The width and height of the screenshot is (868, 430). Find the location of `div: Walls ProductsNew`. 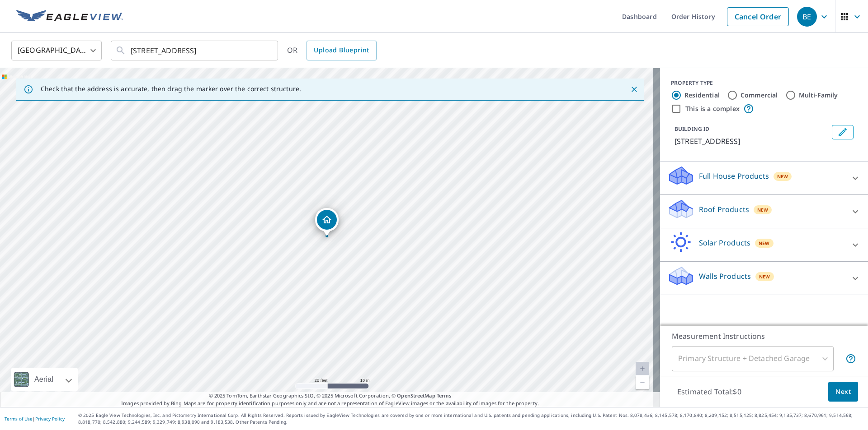

div: Walls ProductsNew is located at coordinates (764, 278).